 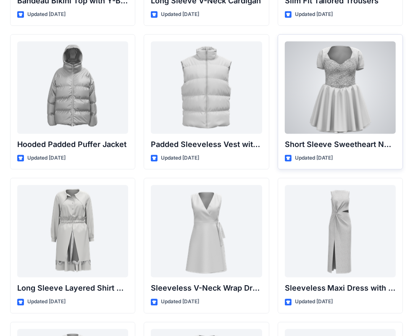 I want to click on p: Short Sleeve Sweetheart Neckline Mini Dress with Textured Bodice, so click(x=340, y=145).